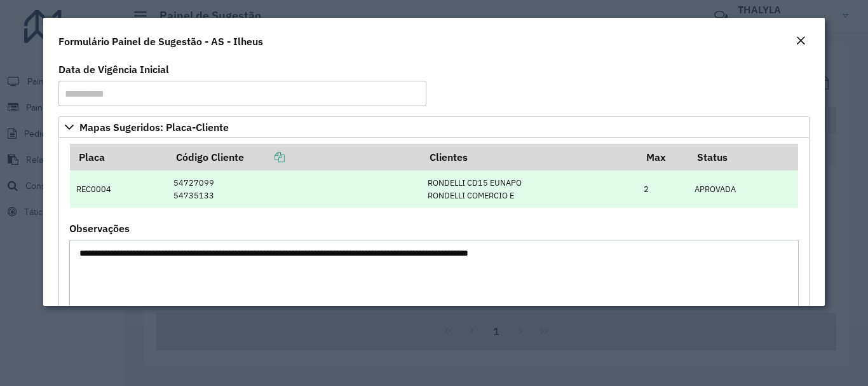  What do you see at coordinates (530, 157) in the screenshot?
I see `th: Clientes` at bounding box center [530, 157].